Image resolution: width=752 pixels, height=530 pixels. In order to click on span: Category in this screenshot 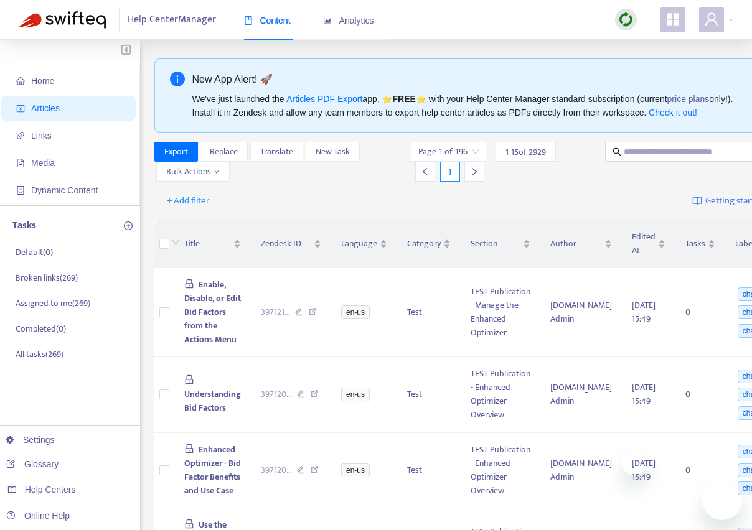, I will do `click(424, 244)`.